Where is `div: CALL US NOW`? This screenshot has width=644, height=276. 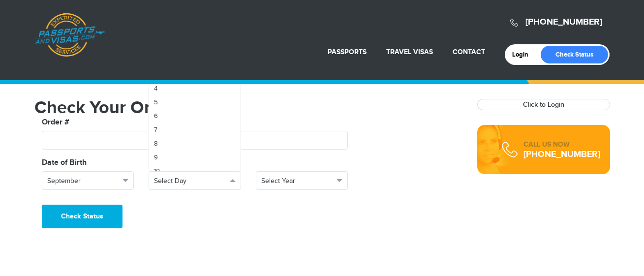 div: CALL US NOW is located at coordinates (562, 145).